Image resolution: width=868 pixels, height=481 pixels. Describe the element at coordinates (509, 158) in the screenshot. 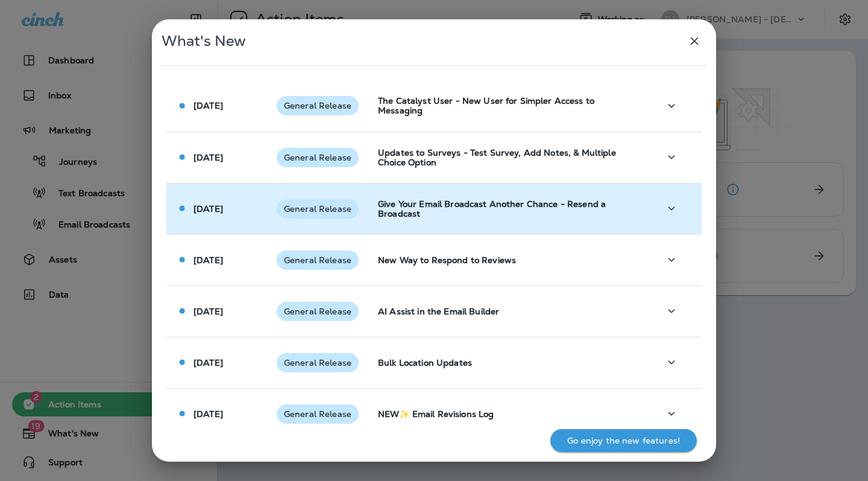

I see `p: Updates to Surveys - Test Survey, Add Notes, & Multiple Choice Option` at that location.